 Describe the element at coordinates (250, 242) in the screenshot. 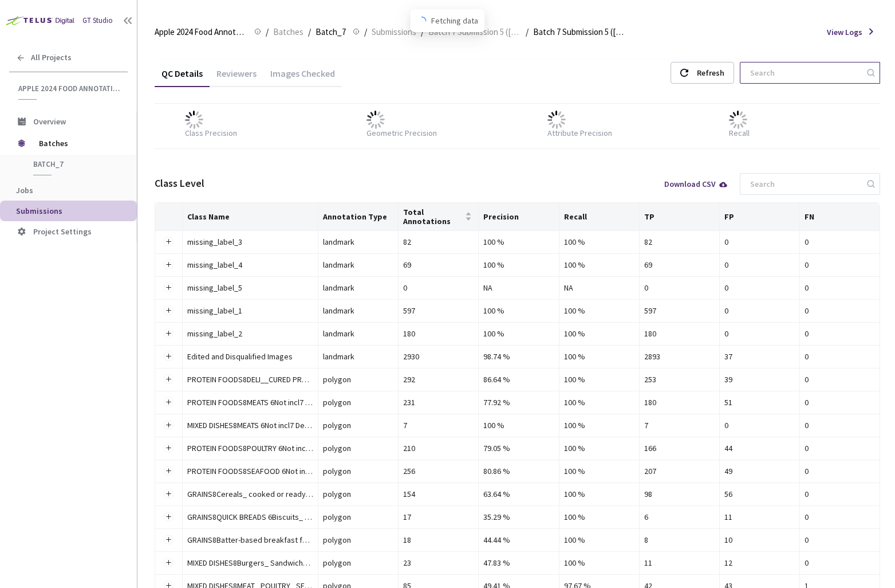

I see `div: missing_label_3` at that location.